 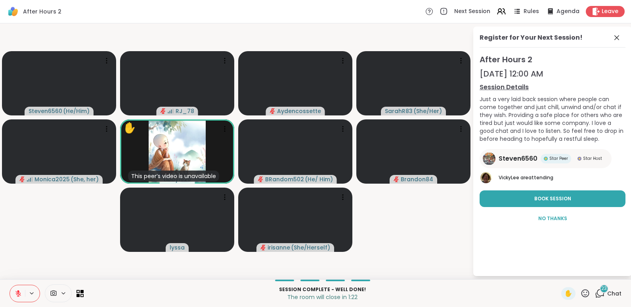 What do you see at coordinates (552, 199) in the screenshot?
I see `span: Book Session` at bounding box center [552, 199].